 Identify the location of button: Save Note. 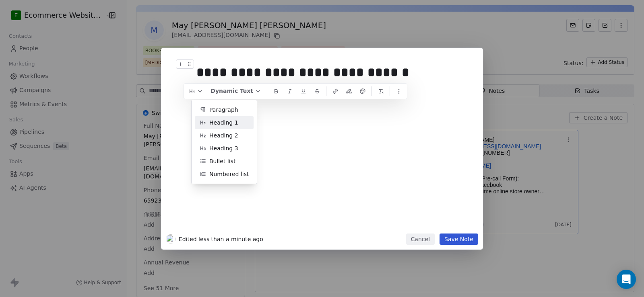
(459, 239).